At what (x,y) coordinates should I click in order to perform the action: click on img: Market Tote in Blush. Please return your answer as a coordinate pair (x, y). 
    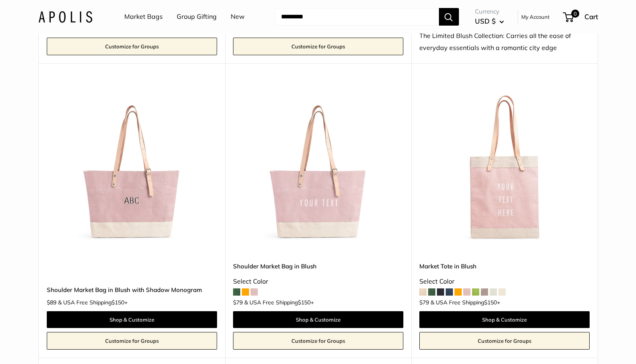
    Looking at the image, I should click on (504, 168).